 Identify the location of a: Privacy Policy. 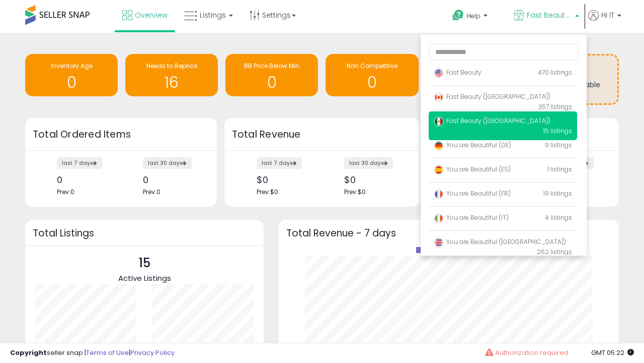
(153, 352).